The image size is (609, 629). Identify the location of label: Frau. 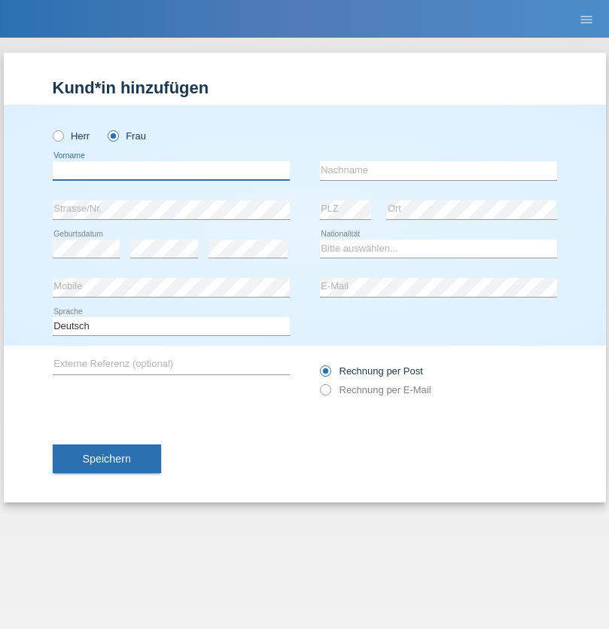
(126, 136).